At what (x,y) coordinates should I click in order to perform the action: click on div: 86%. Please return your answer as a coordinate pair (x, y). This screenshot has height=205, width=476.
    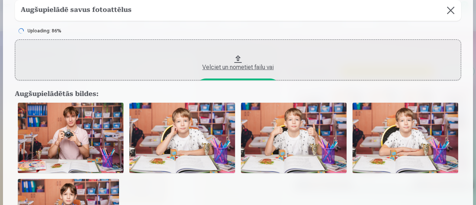
    Looking at the image, I should click on (207, 23).